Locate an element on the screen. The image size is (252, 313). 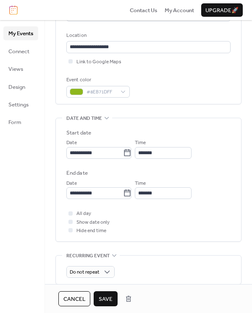
a: Settings is located at coordinates (21, 104).